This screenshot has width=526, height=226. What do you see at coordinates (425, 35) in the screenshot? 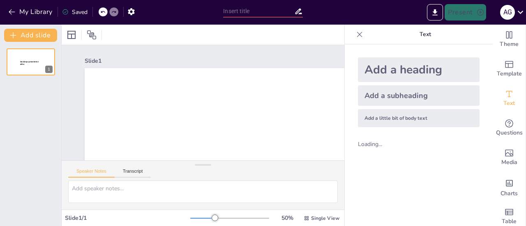
I see `p: Text` at bounding box center [425, 35].